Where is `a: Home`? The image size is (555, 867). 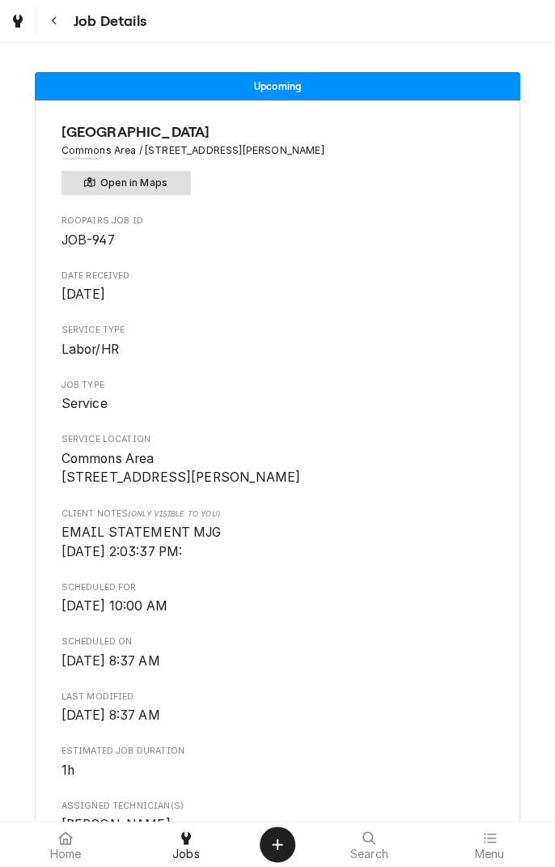 a: Home is located at coordinates (66, 844).